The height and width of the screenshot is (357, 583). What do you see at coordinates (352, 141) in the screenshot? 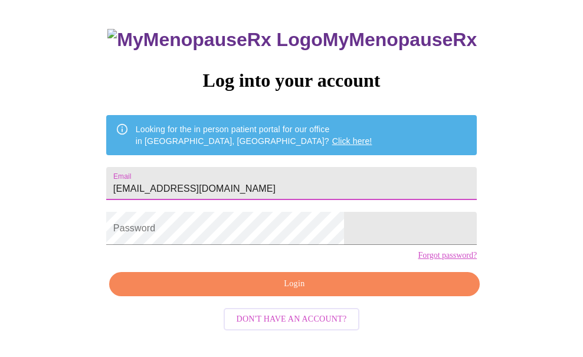
I see `a: Click here!` at bounding box center [352, 141].